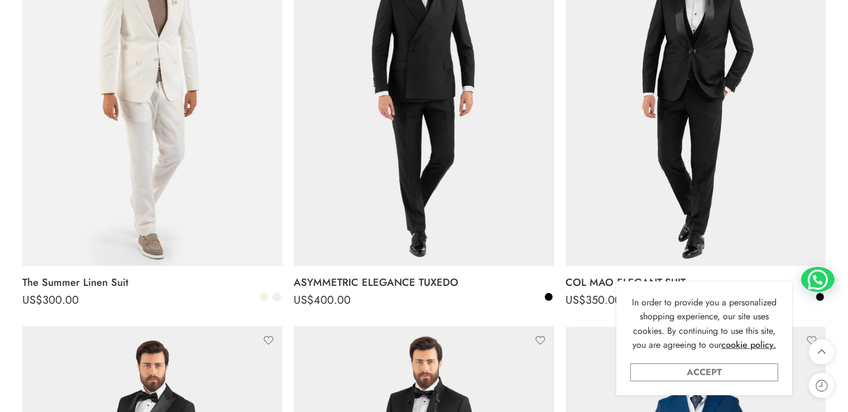  I want to click on span: In order to provide you a personalized shopping experience, our site uses cookies. By continuing ..., so click(704, 324).